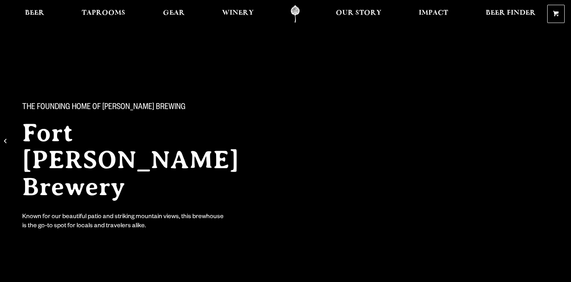  Describe the element at coordinates (358, 14) in the screenshot. I see `a: Our Story` at that location.